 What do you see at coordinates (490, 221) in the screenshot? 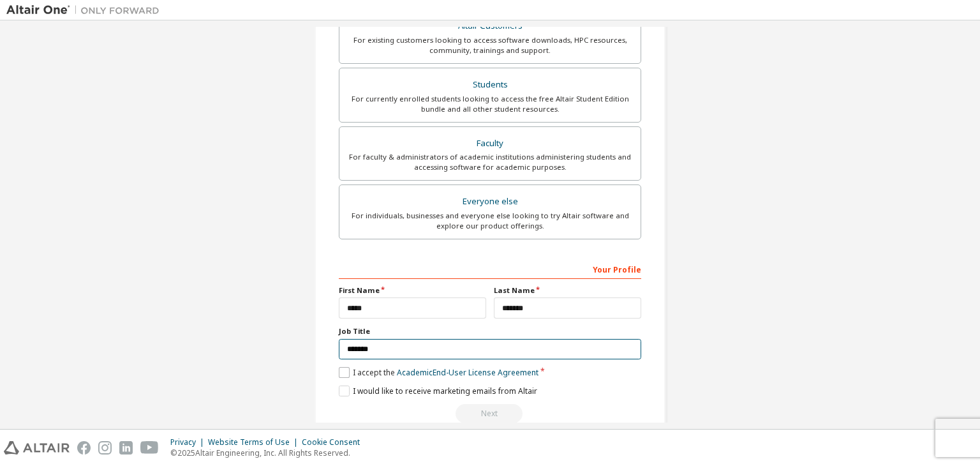
I see `div: For individuals, businesses and everyone else looking to try Altair software and explore our prod...` at bounding box center [490, 221].